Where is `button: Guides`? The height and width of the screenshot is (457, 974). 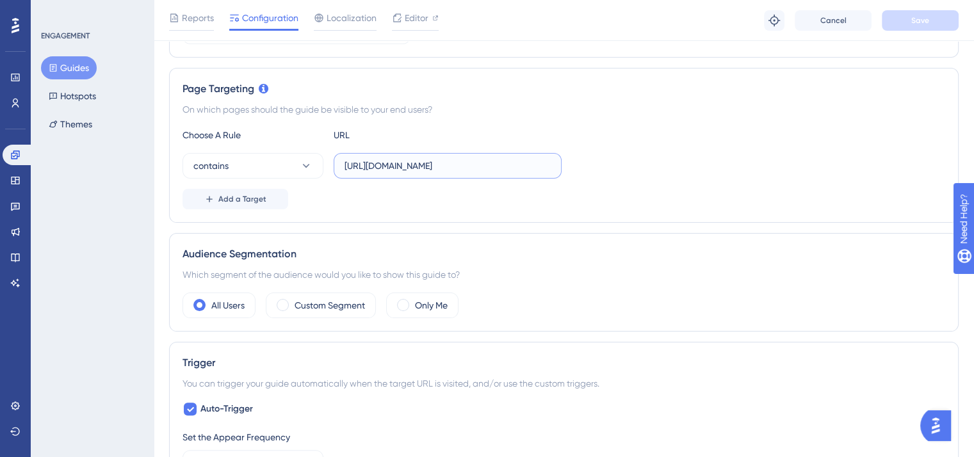
button: Guides is located at coordinates (68, 68).